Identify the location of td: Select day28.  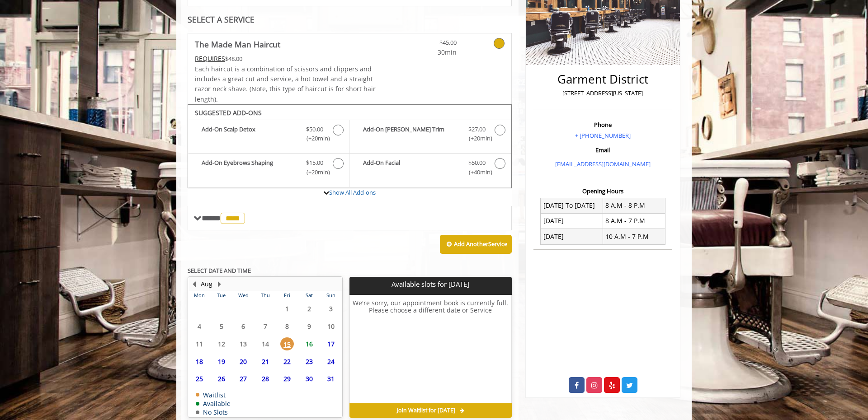
(265, 379).